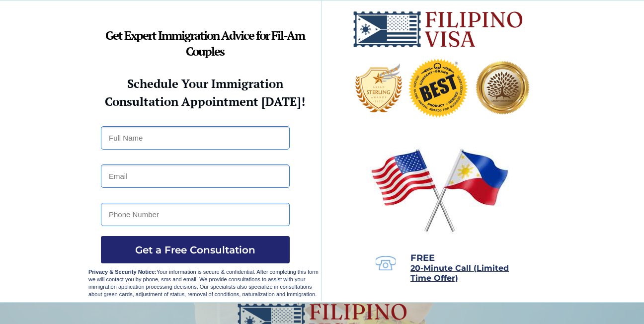  Describe the element at coordinates (195, 176) in the screenshot. I see `input: Email` at that location.